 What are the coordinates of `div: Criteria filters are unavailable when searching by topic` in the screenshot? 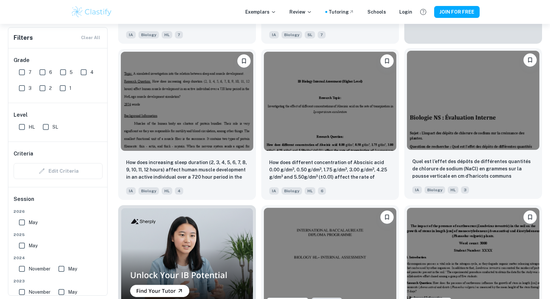 It's located at (58, 171).